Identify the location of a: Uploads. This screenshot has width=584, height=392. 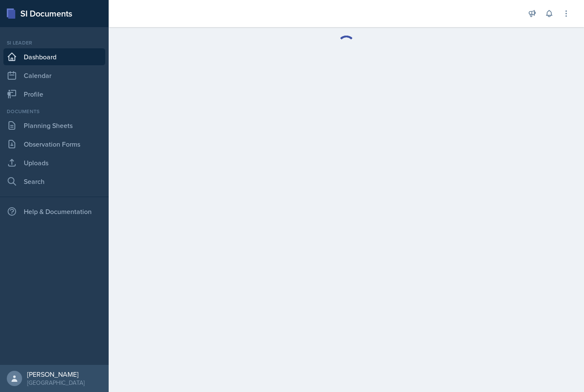
(54, 162).